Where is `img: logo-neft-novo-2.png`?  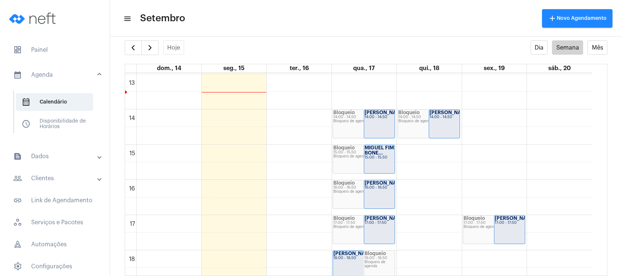 img: logo-neft-novo-2.png is located at coordinates (33, 18).